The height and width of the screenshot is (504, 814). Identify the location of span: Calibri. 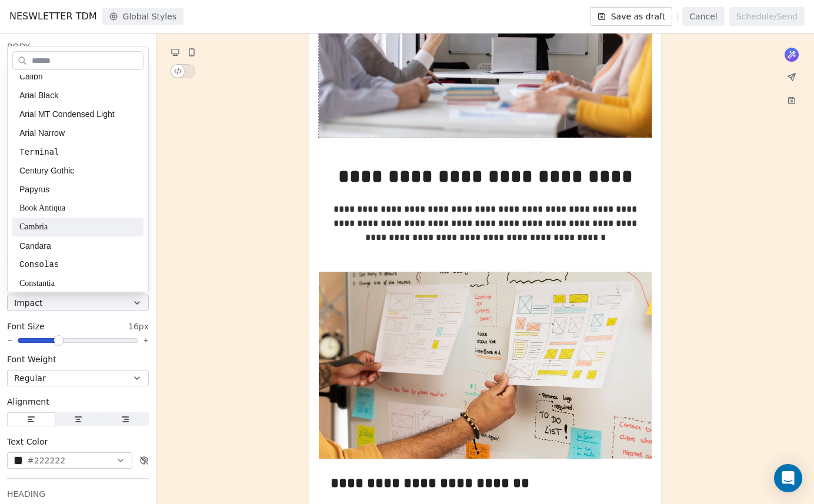
(77, 77).